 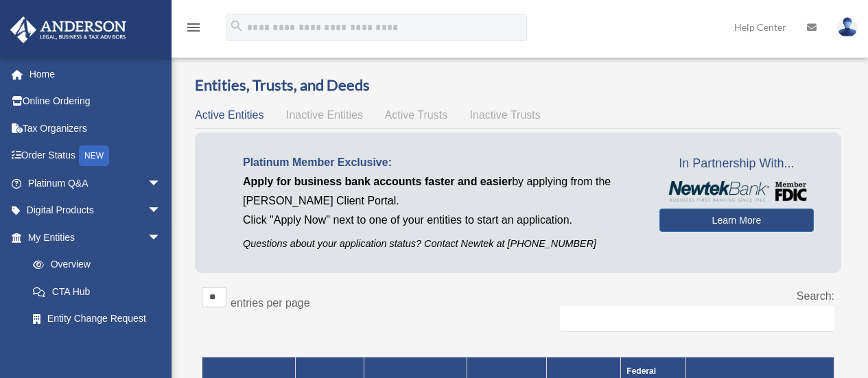 I want to click on img: Anderson Advisors Platinum Portal, so click(x=68, y=29).